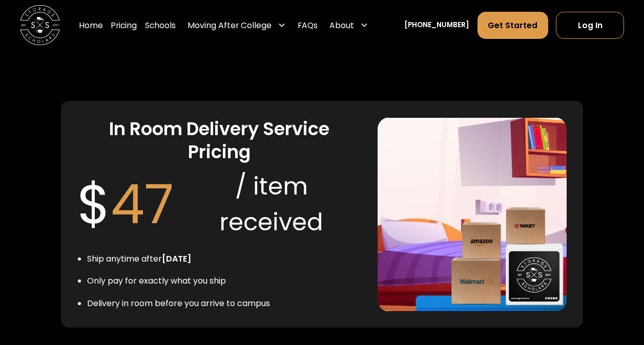 The image size is (644, 345). I want to click on div: / item received, so click(271, 204).